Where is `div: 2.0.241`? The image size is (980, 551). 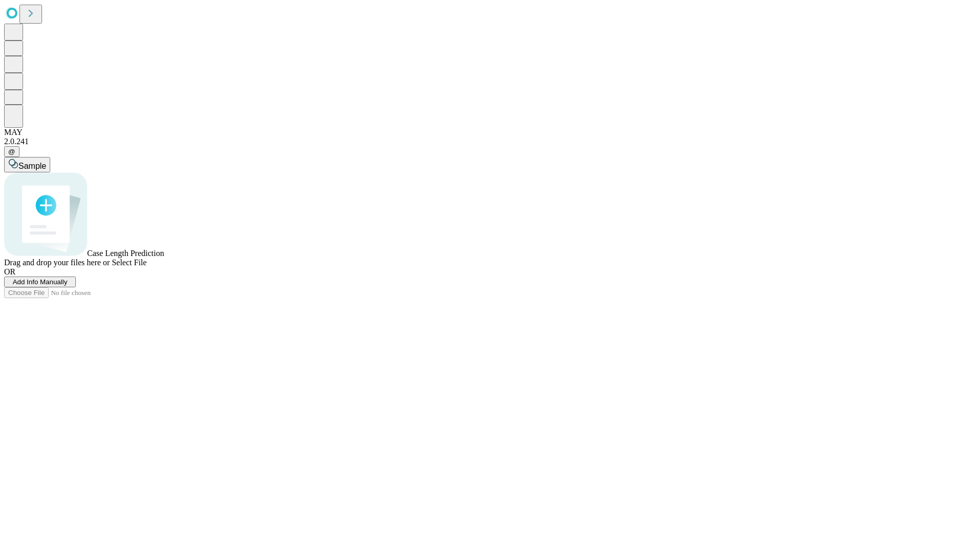 div: 2.0.241 is located at coordinates (490, 142).